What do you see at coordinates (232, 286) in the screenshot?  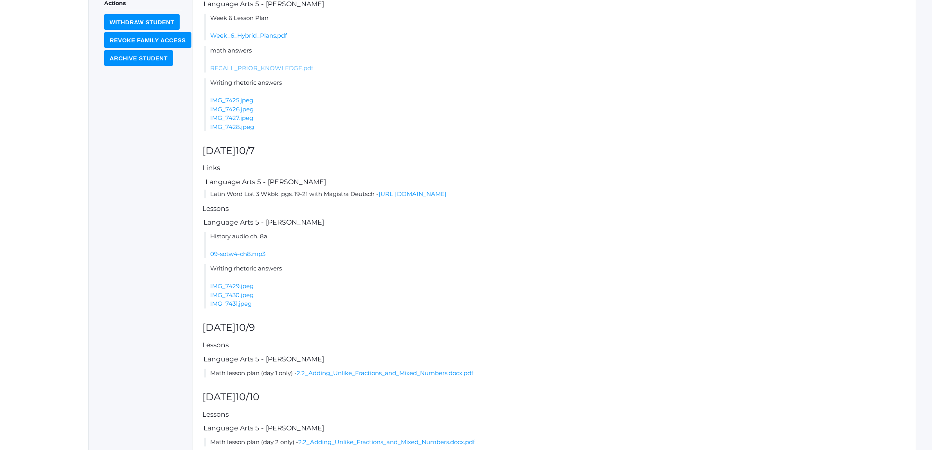 I see `a: IMG_7429.jpeg` at bounding box center [232, 286].